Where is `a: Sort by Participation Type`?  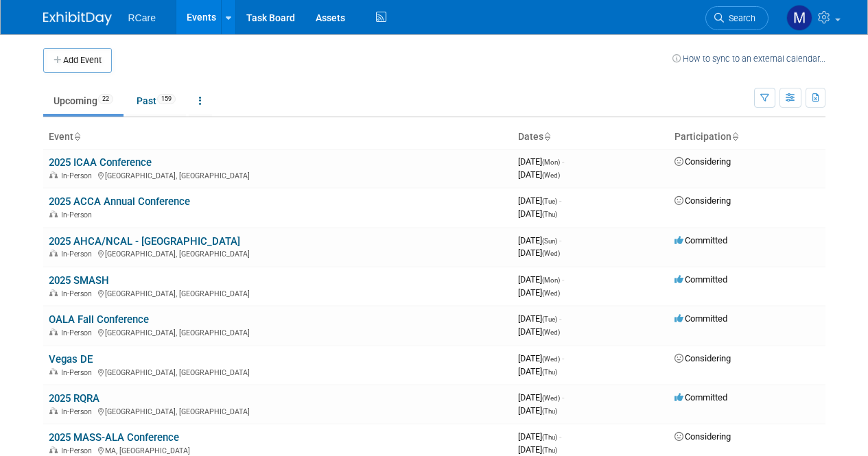 a: Sort by Participation Type is located at coordinates (735, 136).